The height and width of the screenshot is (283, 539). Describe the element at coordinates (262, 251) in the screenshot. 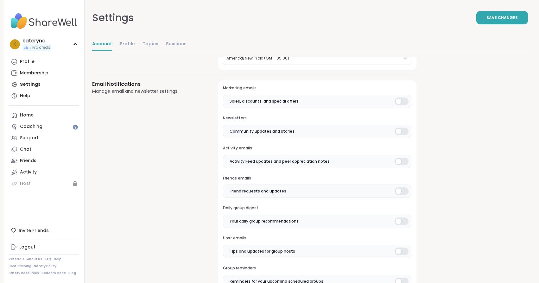

I see `span: Tips and updates for group hosts` at that location.